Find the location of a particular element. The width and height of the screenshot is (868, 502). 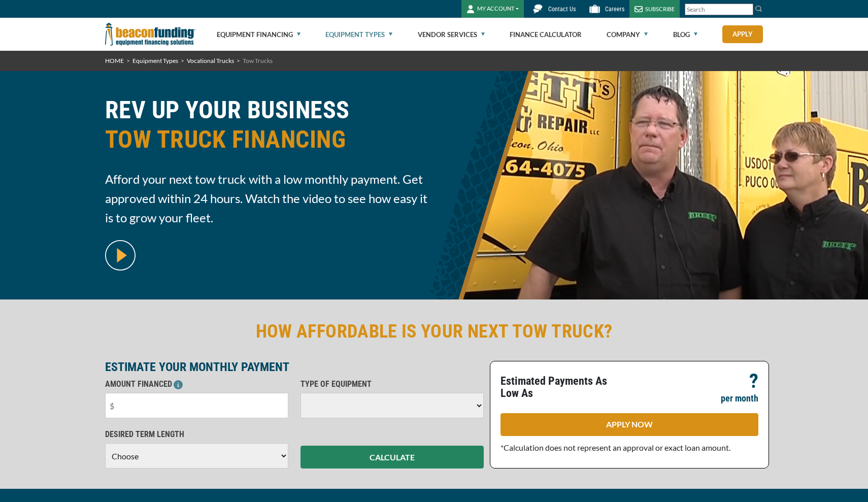

p: ESTIMATE YOUR MONTHLY PAYMENT is located at coordinates (295, 367).